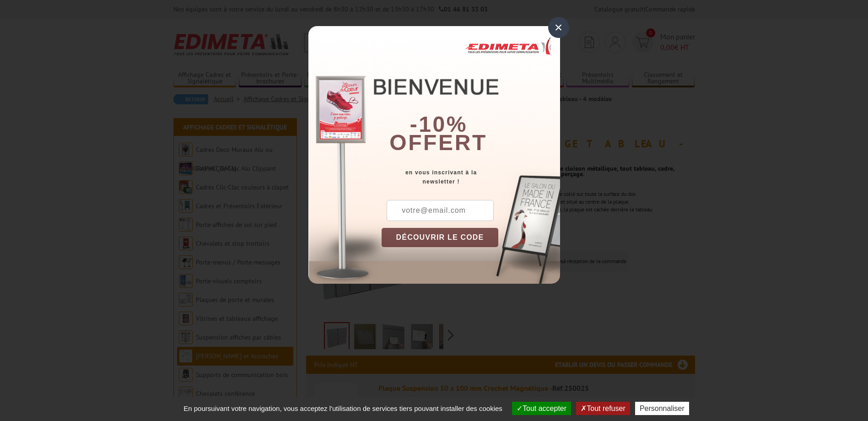  I want to click on button: Tout accepter, so click(541, 409).